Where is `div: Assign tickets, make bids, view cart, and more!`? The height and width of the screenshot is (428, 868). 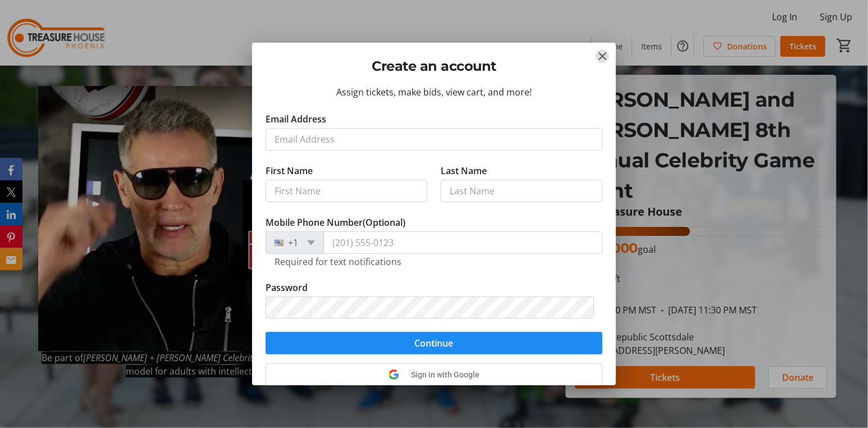 div: Assign tickets, make bids, view cart, and more! is located at coordinates (434, 92).